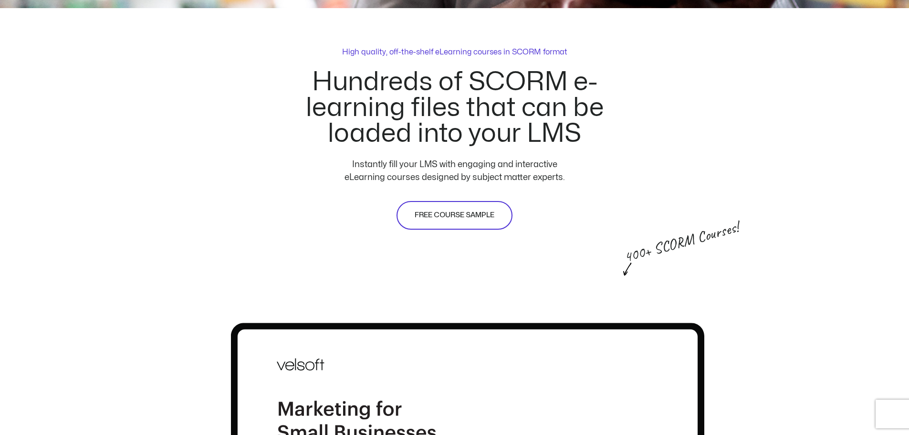  Describe the element at coordinates (455, 171) in the screenshot. I see `p: Instantly fill your LMS with engaging and interactive eLearning courses designed by subject matte...` at that location.